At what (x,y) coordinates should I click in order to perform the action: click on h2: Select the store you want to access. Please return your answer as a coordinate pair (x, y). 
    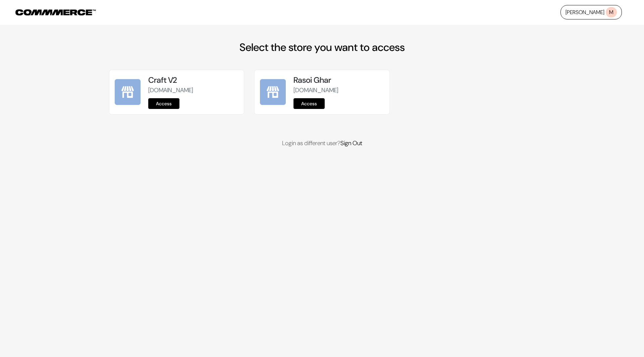
    Looking at the image, I should click on (322, 47).